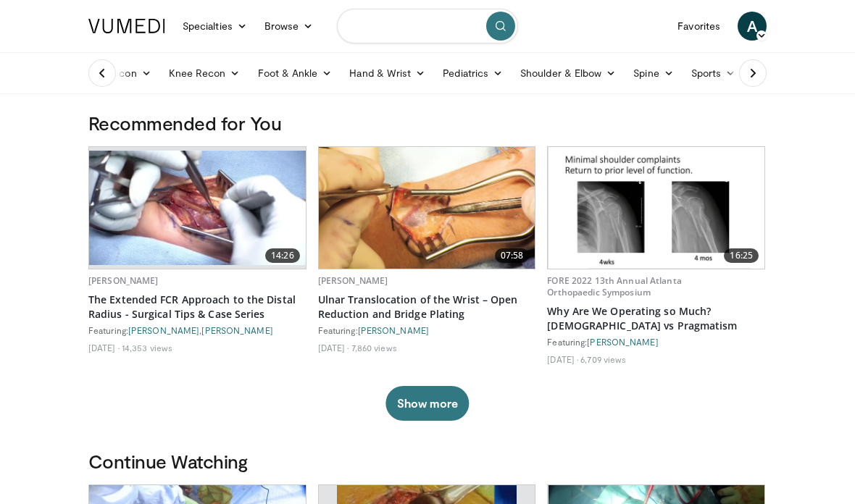  Describe the element at coordinates (428, 124) in the screenshot. I see `h3: Recommended for You` at that location.